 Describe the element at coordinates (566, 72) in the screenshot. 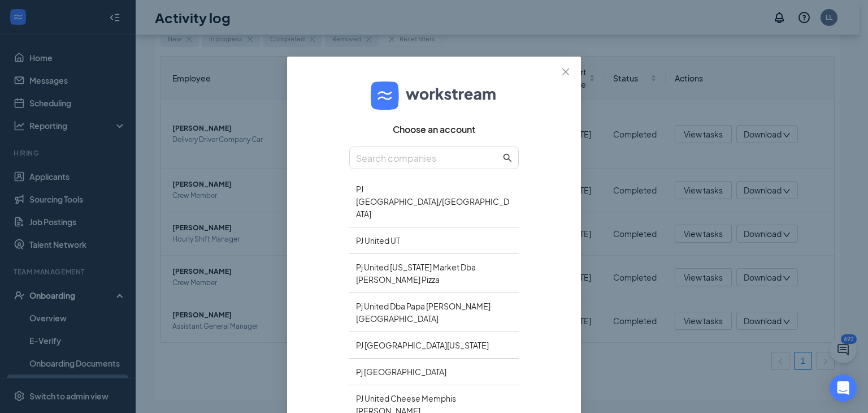

I see `button: Close` at that location.